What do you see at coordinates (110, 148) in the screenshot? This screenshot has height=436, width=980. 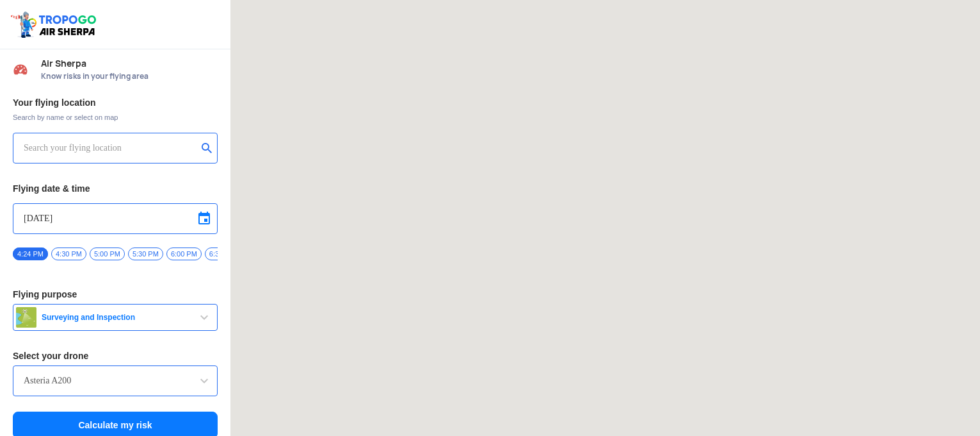 I see `input: Search your flying location` at bounding box center [110, 148].